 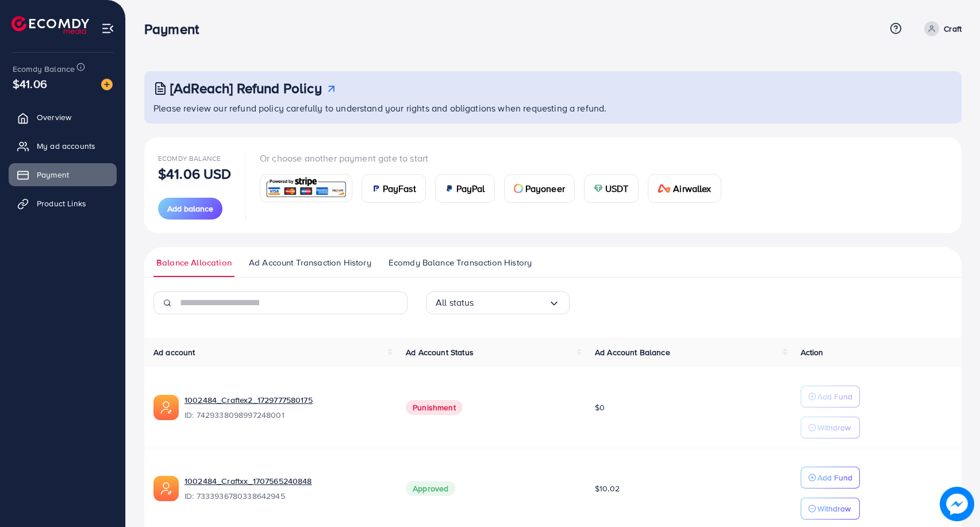 What do you see at coordinates (539, 188) in the screenshot?
I see `a: cardPayoneer` at bounding box center [539, 188].